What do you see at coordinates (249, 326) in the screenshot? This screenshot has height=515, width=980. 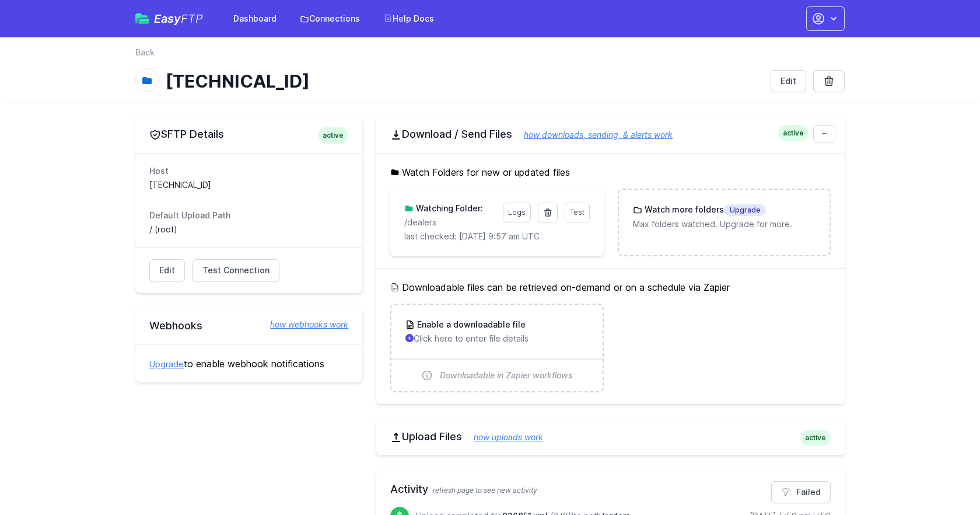 I see `h2: Webhooks` at bounding box center [249, 326].